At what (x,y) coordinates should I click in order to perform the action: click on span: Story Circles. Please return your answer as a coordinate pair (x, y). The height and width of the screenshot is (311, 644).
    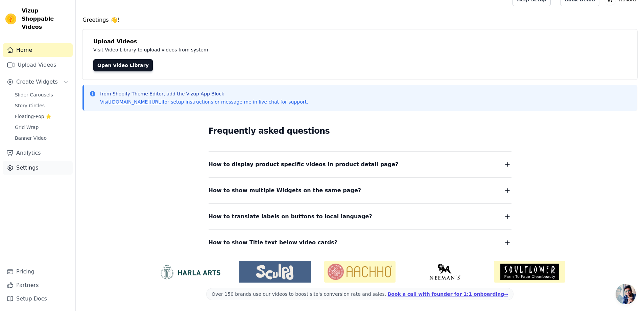
    Looking at the image, I should click on (30, 106).